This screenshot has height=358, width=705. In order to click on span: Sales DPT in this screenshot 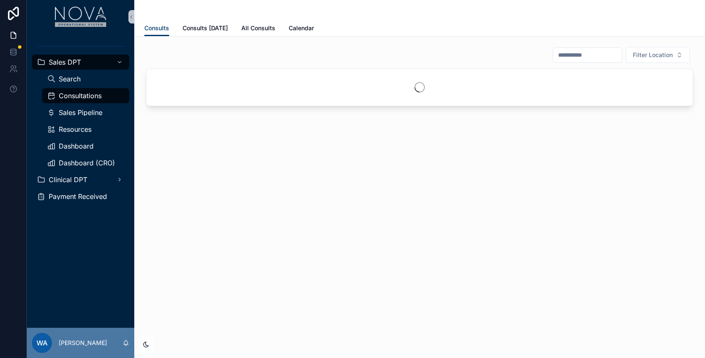, I will do `click(65, 62)`.